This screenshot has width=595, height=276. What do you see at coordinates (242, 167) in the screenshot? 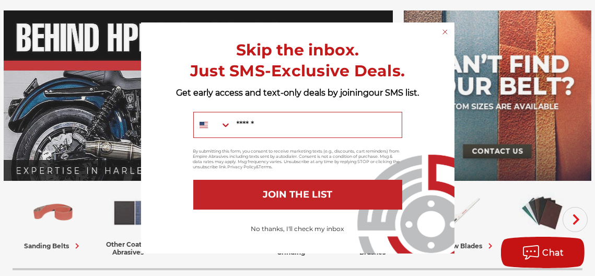
I see `a: Privacy Policy` at bounding box center [242, 167].